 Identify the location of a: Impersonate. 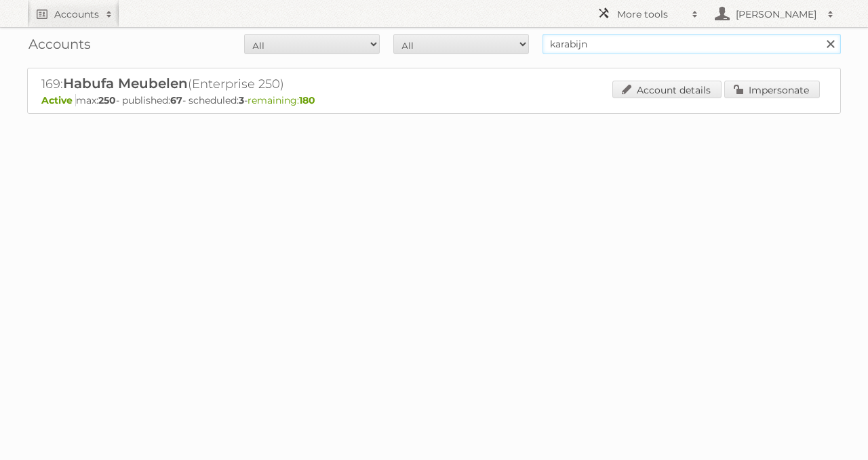
(771, 90).